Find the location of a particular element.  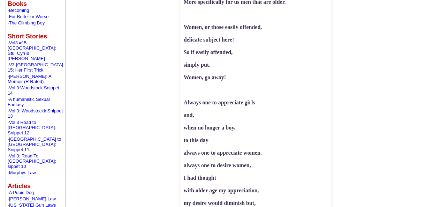

b: Books is located at coordinates (17, 4).